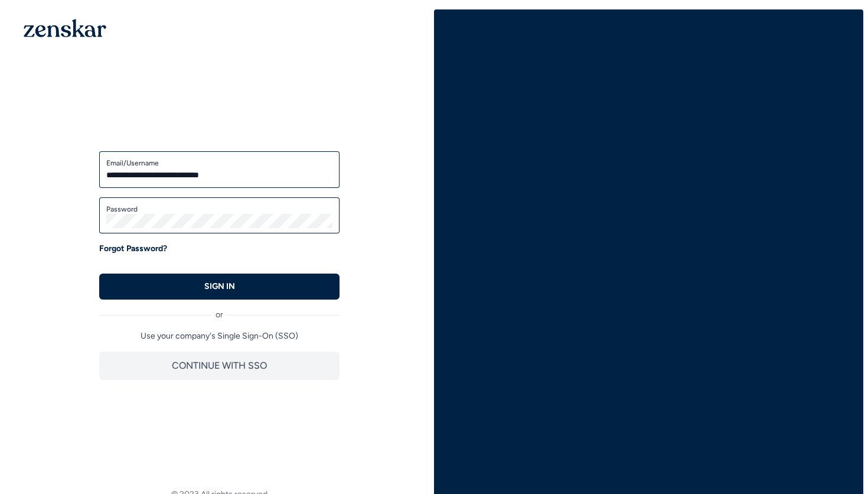 This screenshot has width=868, height=494. Describe the element at coordinates (219, 209) in the screenshot. I see `label: Password` at that location.